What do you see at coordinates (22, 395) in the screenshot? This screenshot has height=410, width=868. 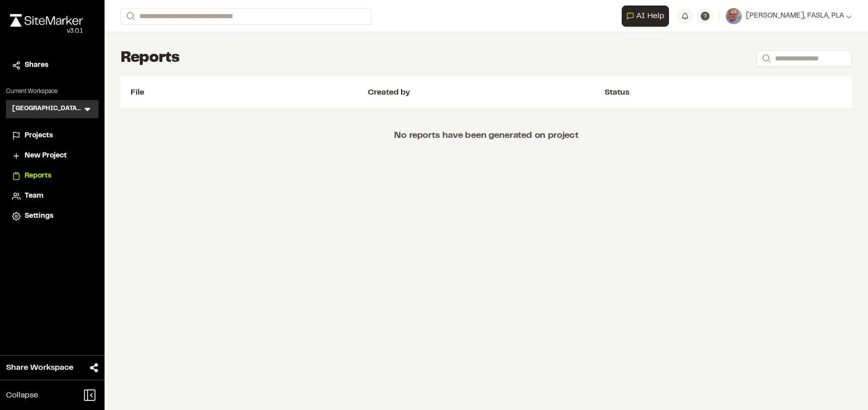 I see `span: Collapse` at bounding box center [22, 395].